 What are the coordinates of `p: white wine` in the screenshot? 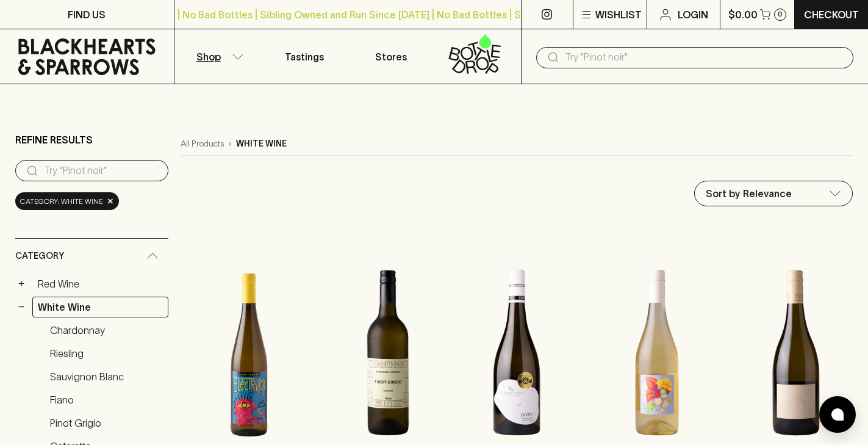 It's located at (261, 143).